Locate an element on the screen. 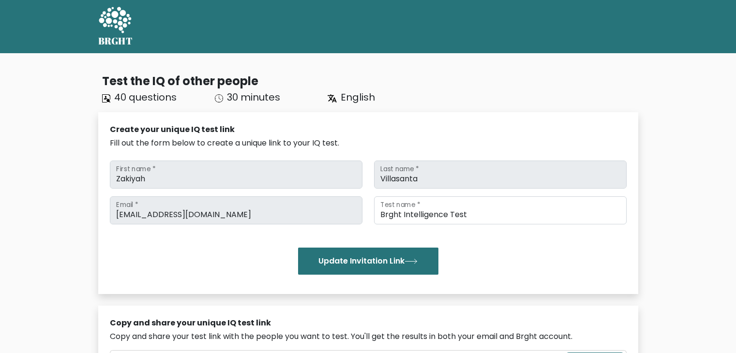 The width and height of the screenshot is (736, 353). span: English is located at coordinates (358, 97).